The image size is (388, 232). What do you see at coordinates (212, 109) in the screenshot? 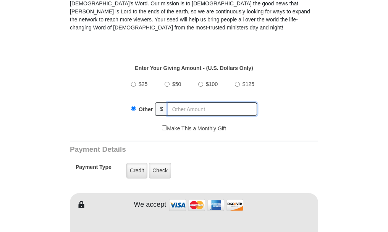
I see `input: Other Amount` at bounding box center [212, 109].